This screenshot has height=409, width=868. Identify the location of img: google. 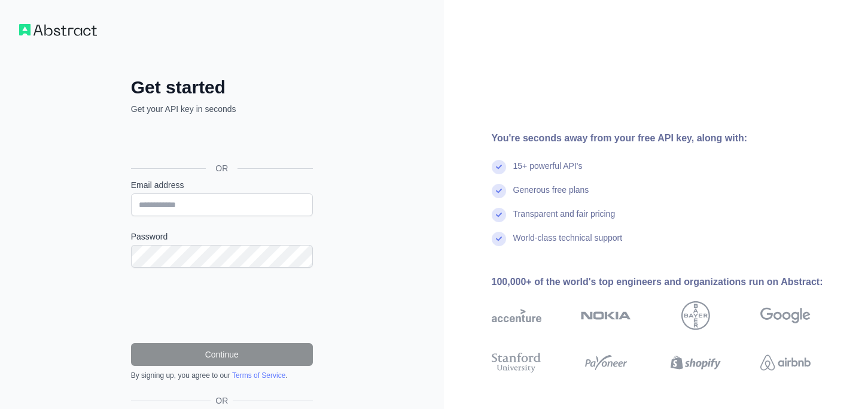
(785, 315).